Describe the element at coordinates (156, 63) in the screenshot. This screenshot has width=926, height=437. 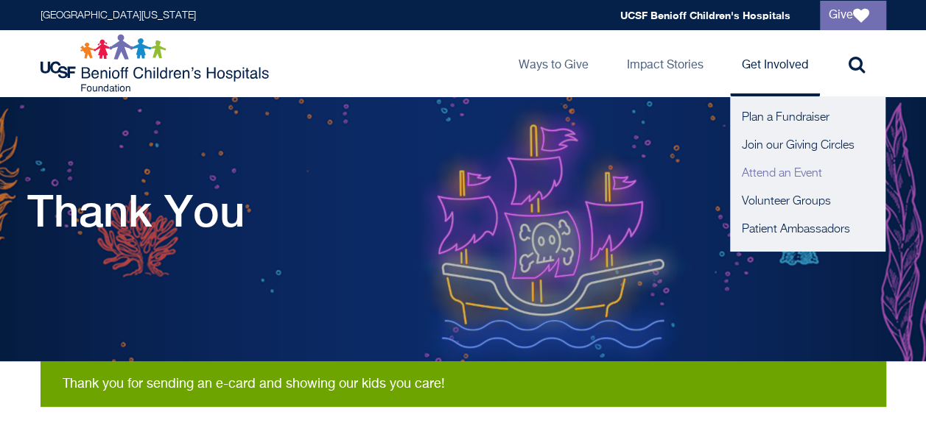
I see `img: Logo for UCSF Benioff Children's Hospitals Foundation` at that location.